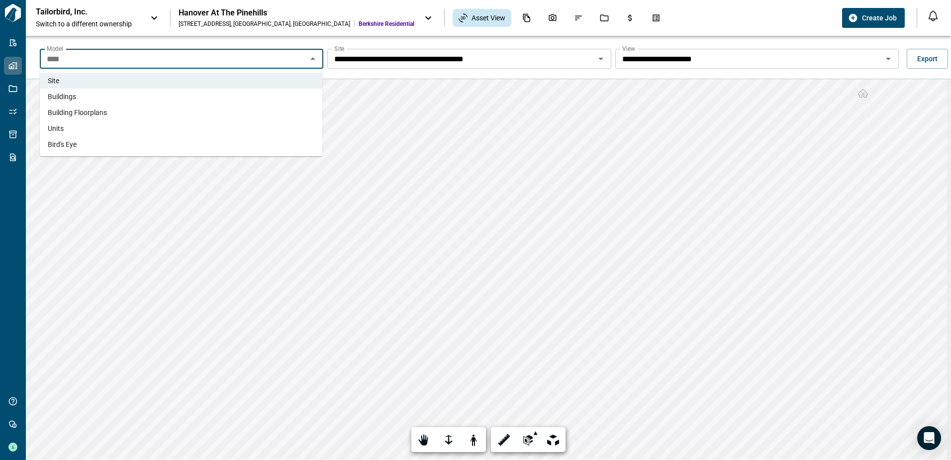 Image resolution: width=951 pixels, height=460 pixels. I want to click on button: Close, so click(313, 59).